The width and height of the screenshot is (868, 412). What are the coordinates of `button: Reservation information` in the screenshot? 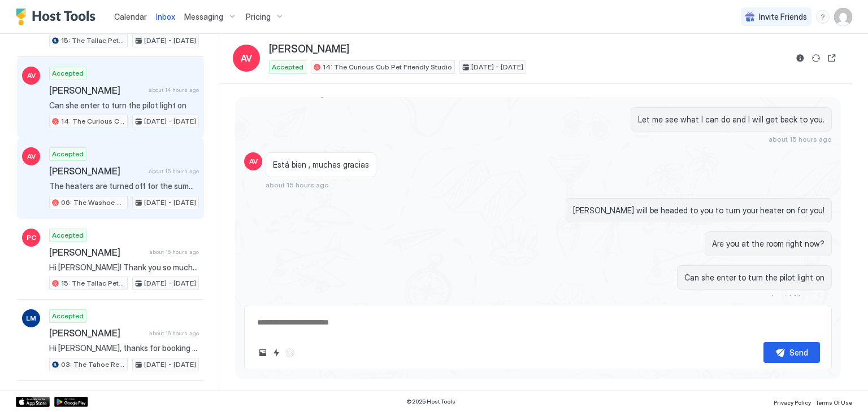 It's located at (801, 58).